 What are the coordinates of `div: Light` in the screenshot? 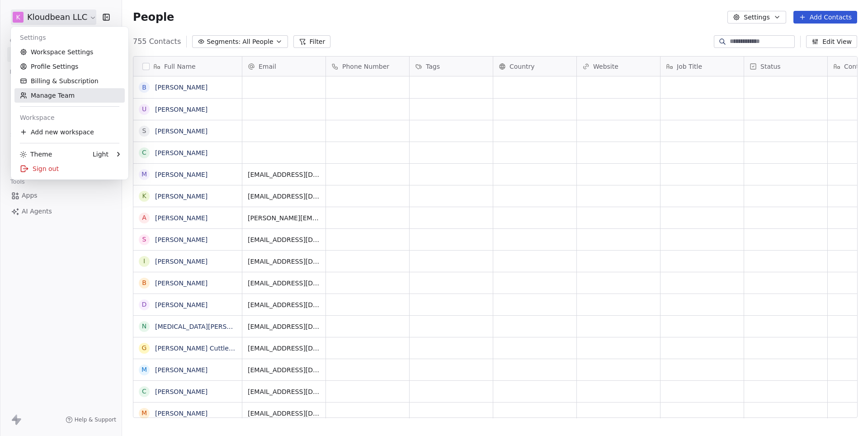 It's located at (100, 154).